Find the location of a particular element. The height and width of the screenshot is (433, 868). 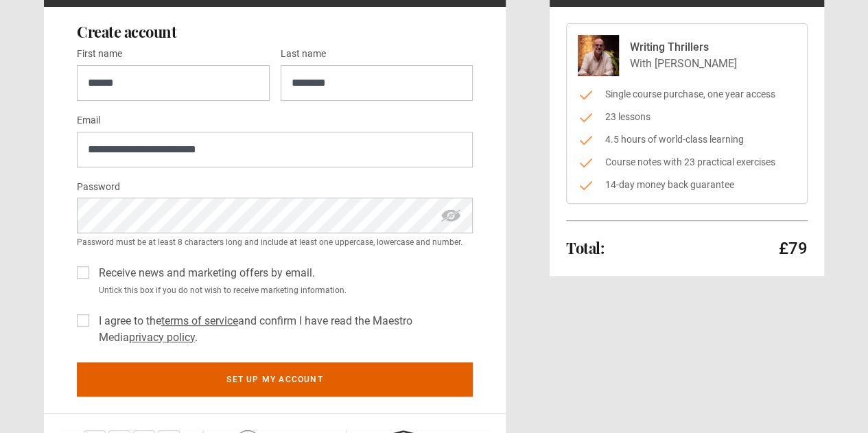

h2: Create account is located at coordinates (274, 31).